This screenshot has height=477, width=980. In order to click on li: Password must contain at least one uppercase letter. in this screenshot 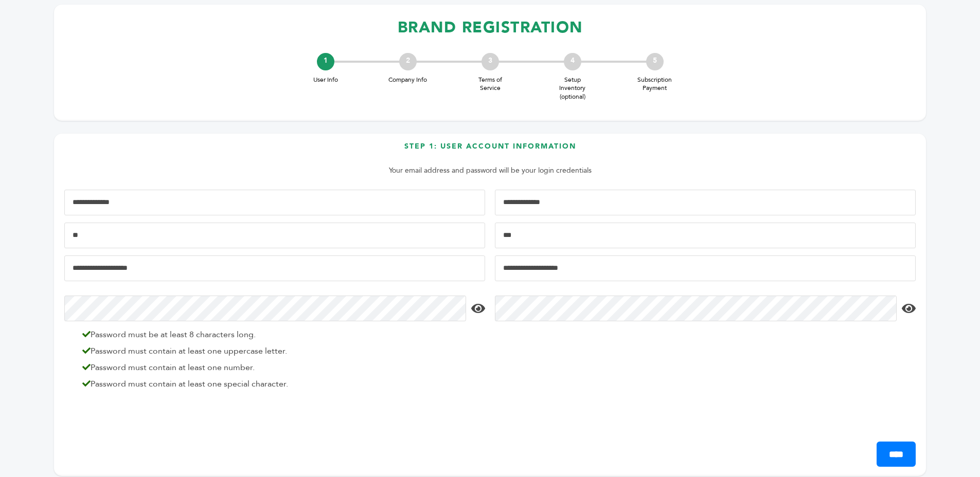, I will do `click(280, 351)`.